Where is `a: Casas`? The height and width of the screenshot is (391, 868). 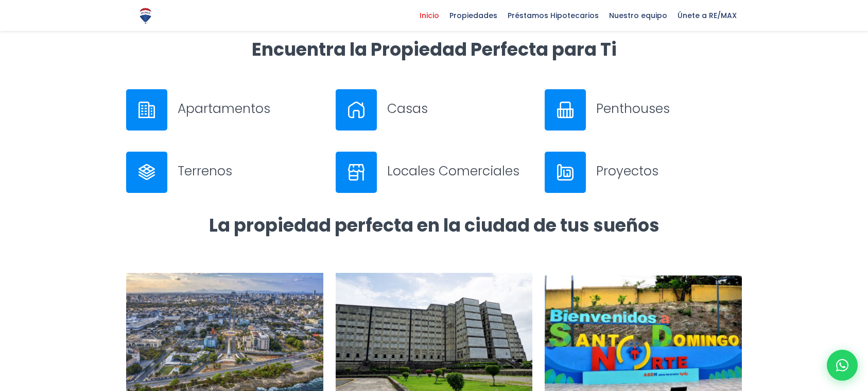 a: Casas is located at coordinates (434, 110).